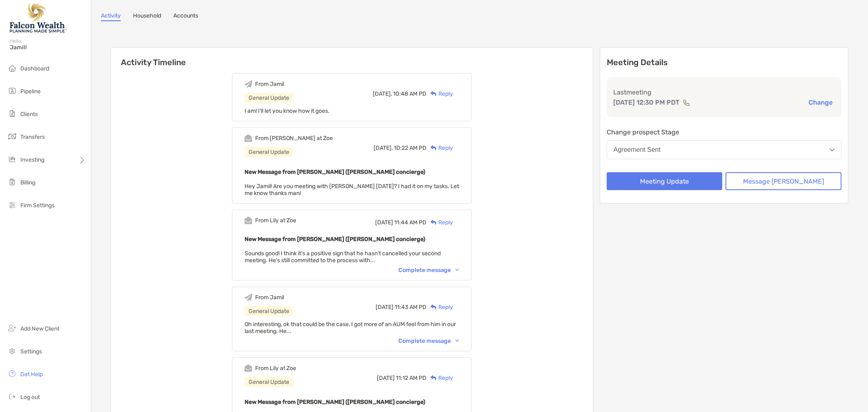  What do you see at coordinates (38, 18) in the screenshot?
I see `img: Falcon Wealth Planning Logo` at bounding box center [38, 18].